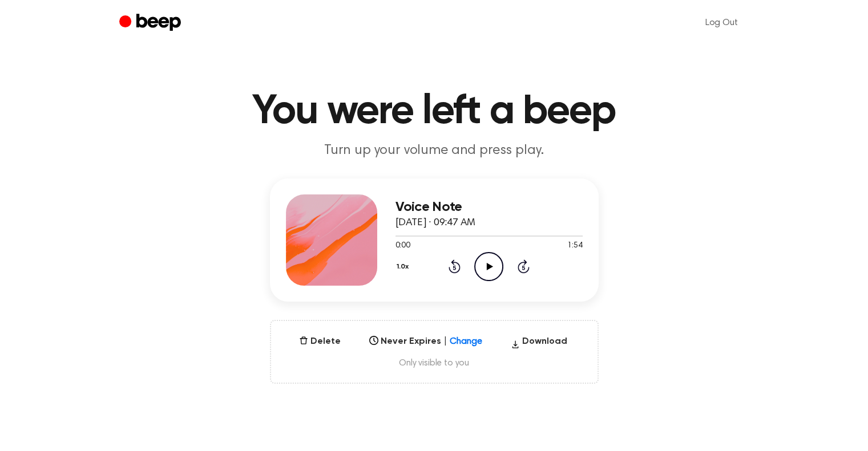 The width and height of the screenshot is (868, 451). I want to click on p: Turn up your volume and press play., so click(434, 151).